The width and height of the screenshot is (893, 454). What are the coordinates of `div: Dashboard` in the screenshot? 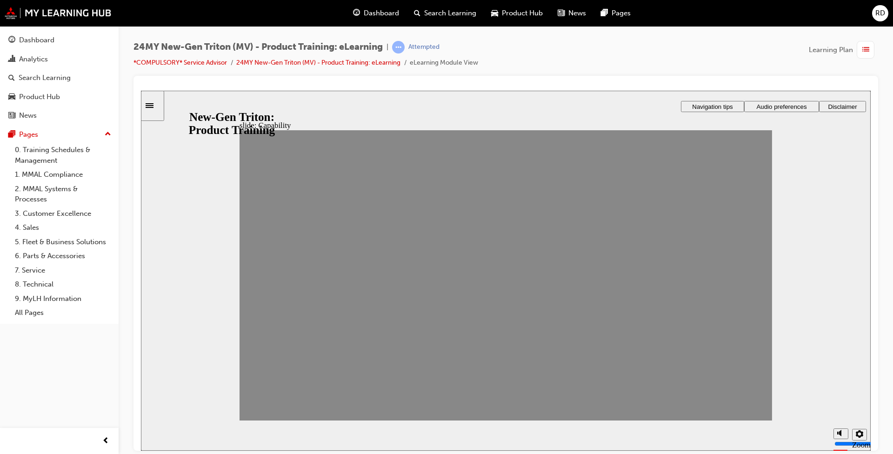 It's located at (37, 40).